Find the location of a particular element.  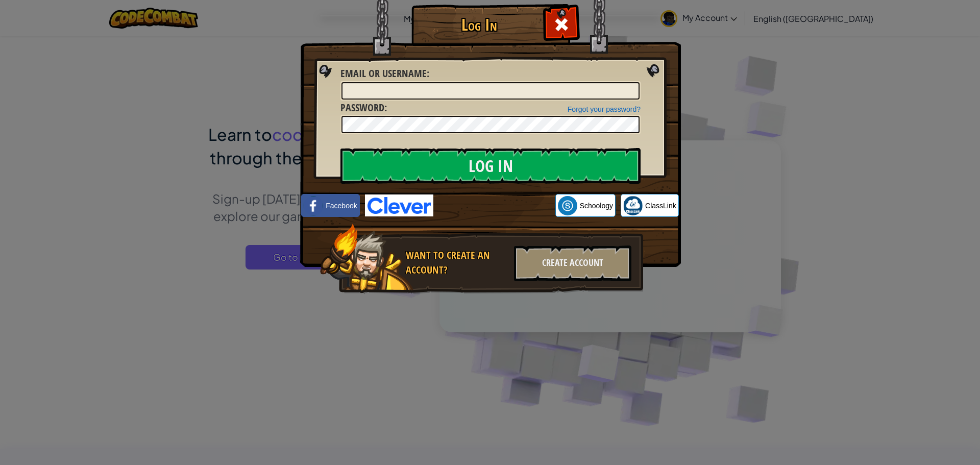

img: facebook_small.png is located at coordinates (313, 206).